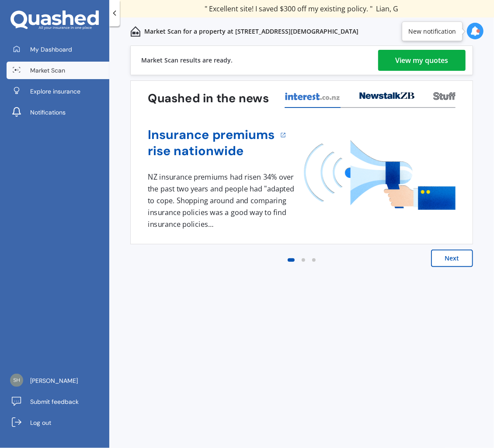 This screenshot has width=494, height=448. Describe the element at coordinates (422, 60) in the screenshot. I see `a: View my quotes` at that location.